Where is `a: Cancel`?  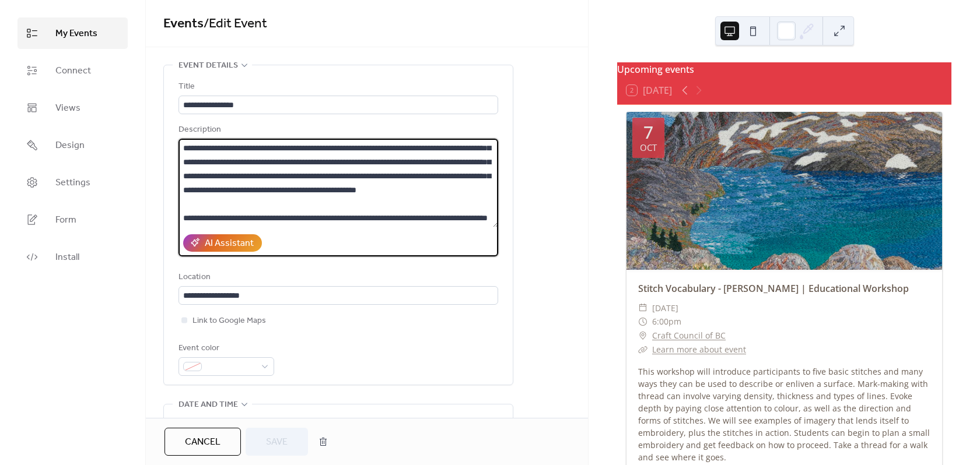 a: Cancel is located at coordinates (202, 442).